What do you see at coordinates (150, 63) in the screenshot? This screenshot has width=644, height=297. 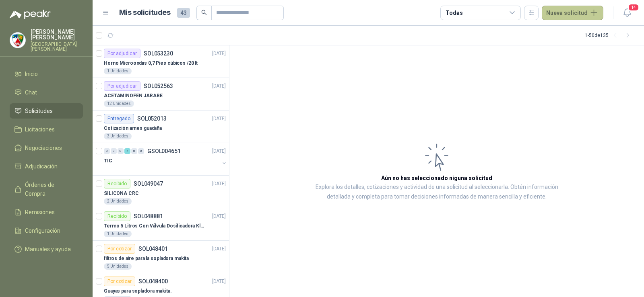 I see `p: Horno Microondas 0,7 Pies cúbicos /20 lt` at bounding box center [150, 63].